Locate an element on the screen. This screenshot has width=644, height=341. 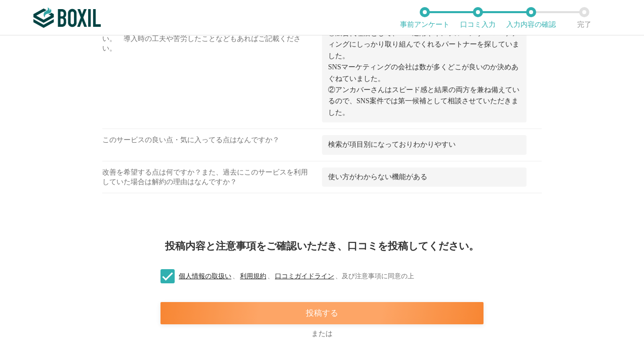
span: ①広告代理店として、SNS運用やインフルエンサーマーケティングにしっかり取り組んでくれるパートナーを探していました。 SNSマーケティングの会社は数が多くどこが良いのか決めあぐねていました。 ②... is located at coordinates (424, 73).